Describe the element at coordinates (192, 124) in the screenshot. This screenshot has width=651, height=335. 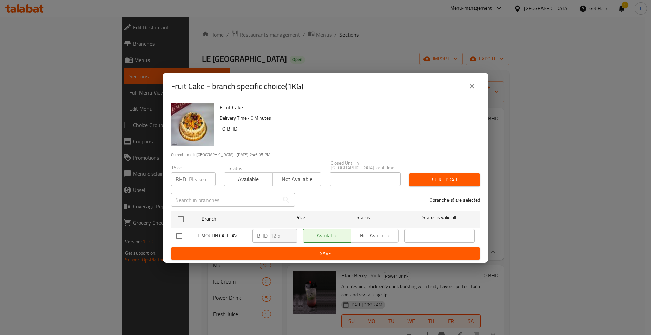
I see `img: Fruit Cake` at that location.